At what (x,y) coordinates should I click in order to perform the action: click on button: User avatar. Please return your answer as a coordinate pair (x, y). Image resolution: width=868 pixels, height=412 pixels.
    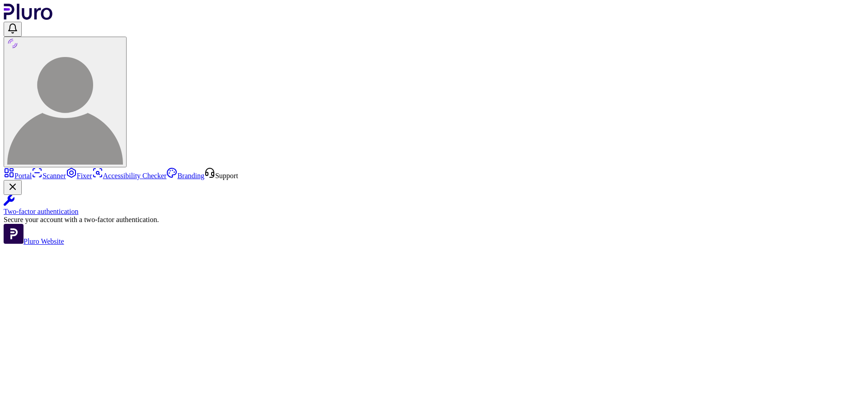
    Looking at the image, I should click on (65, 102).